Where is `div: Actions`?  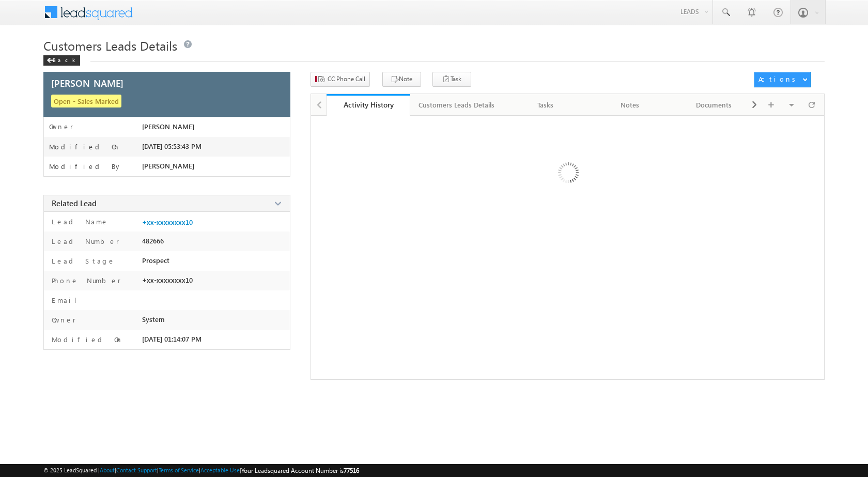
div: Actions is located at coordinates (778, 79).